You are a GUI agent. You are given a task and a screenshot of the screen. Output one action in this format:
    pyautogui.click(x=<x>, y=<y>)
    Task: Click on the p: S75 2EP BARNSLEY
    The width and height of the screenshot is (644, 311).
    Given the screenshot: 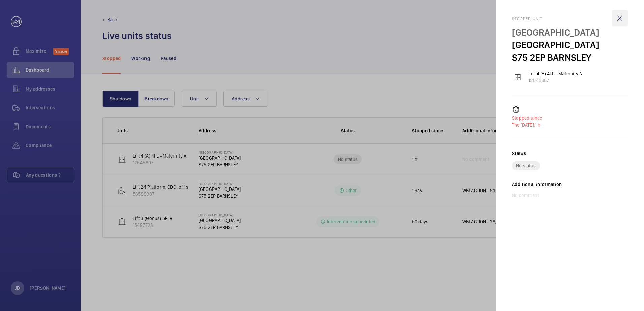 What is the action you would take?
    pyautogui.click(x=570, y=57)
    